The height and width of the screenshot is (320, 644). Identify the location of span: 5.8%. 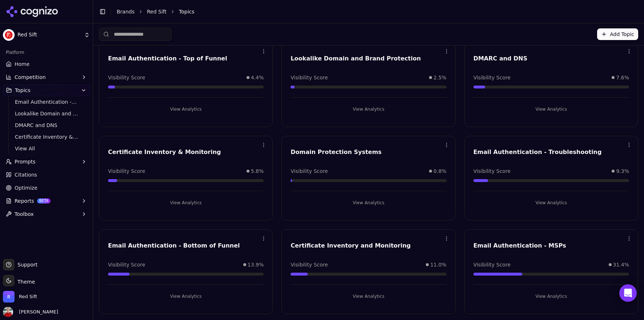
(257, 171).